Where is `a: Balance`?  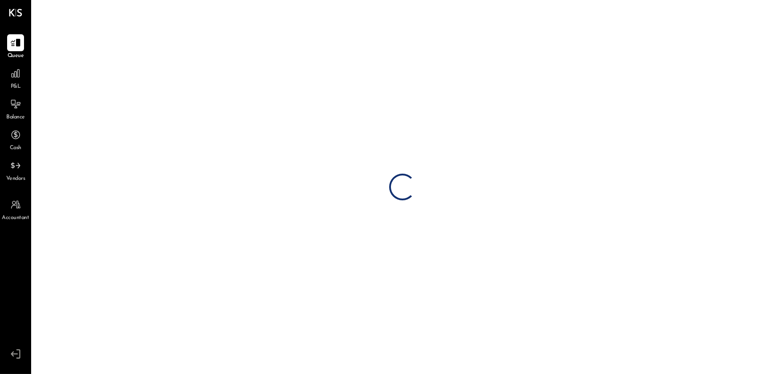 a: Balance is located at coordinates (16, 109).